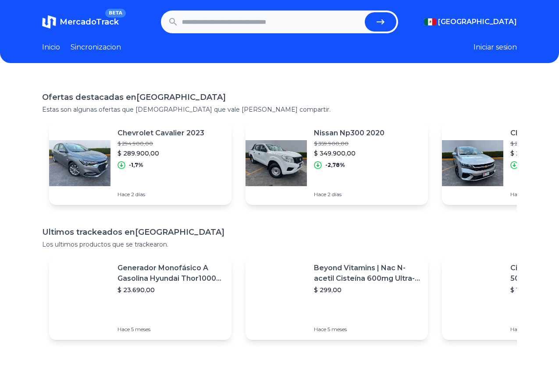  What do you see at coordinates (89, 22) in the screenshot?
I see `span: MercadoTrack` at bounding box center [89, 22].